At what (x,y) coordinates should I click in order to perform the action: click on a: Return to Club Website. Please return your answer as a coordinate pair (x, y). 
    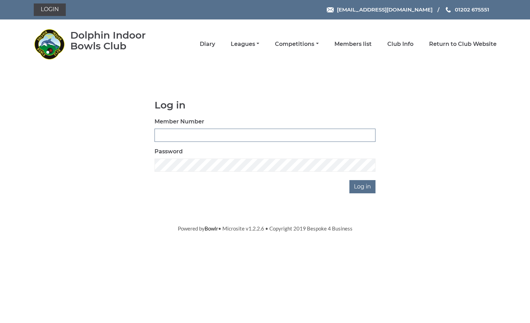
    Looking at the image, I should click on (463, 44).